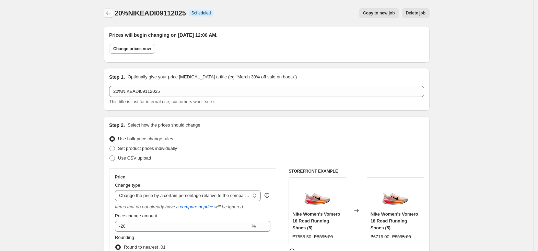 The width and height of the screenshot is (538, 251). Describe the element at coordinates (148, 148) in the screenshot. I see `span: Set product prices individually` at that location.